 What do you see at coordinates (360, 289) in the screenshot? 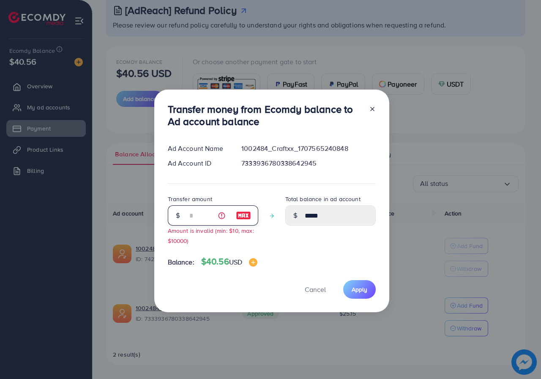
I see `button: Apply` at bounding box center [360, 289].